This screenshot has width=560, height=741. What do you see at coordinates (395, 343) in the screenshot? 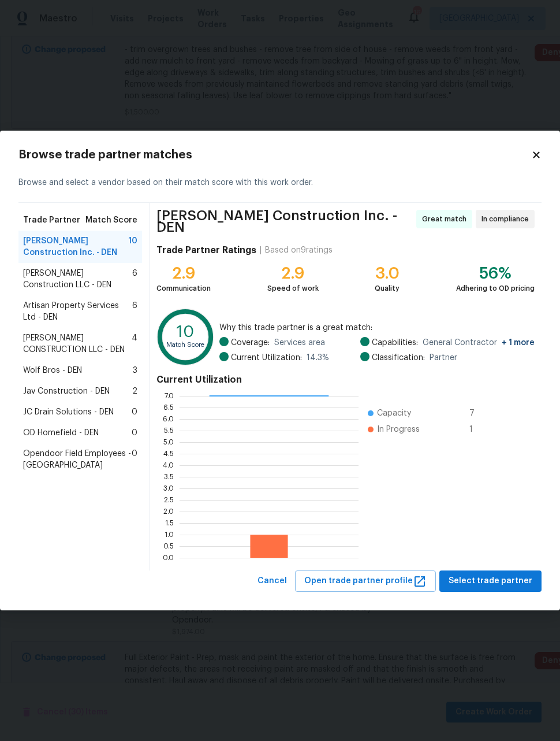
I see `span: Capabilities:` at bounding box center [395, 343].